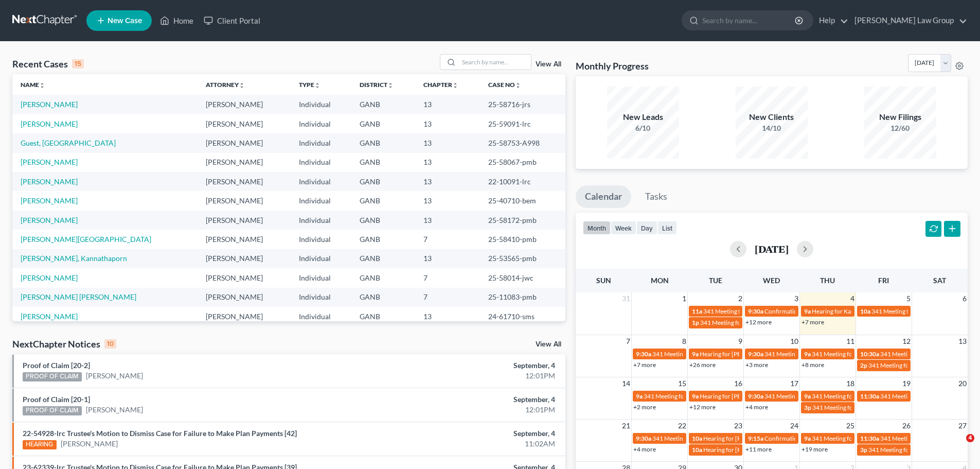 This screenshot has width=980, height=469. Describe the element at coordinates (52, 377) in the screenshot. I see `div: PROOF OF CLAIM` at that location.